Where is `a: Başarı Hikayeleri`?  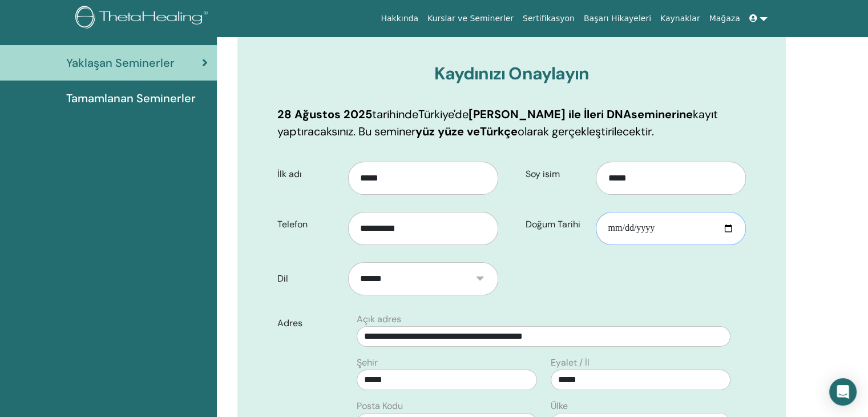
a: Başarı Hikayeleri is located at coordinates (618, 18).